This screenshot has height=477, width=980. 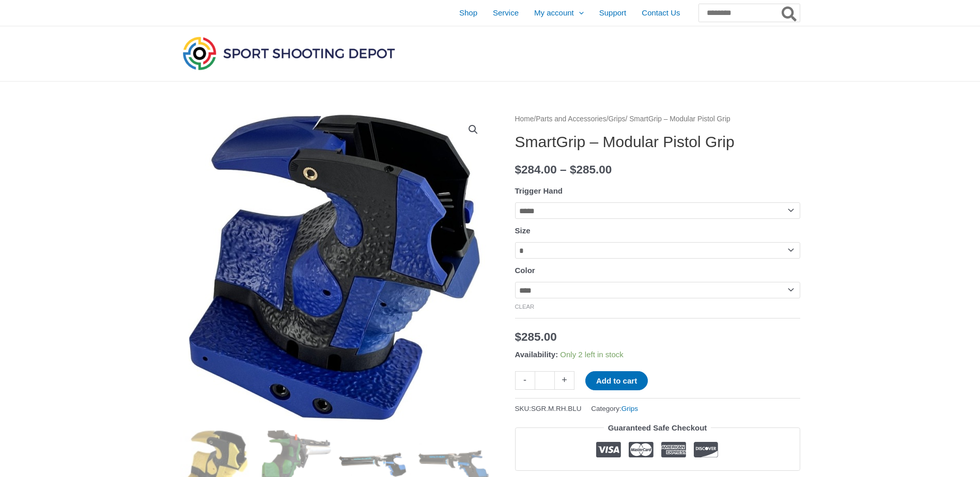 What do you see at coordinates (525, 306) in the screenshot?
I see `a: Clear options` at bounding box center [525, 306].